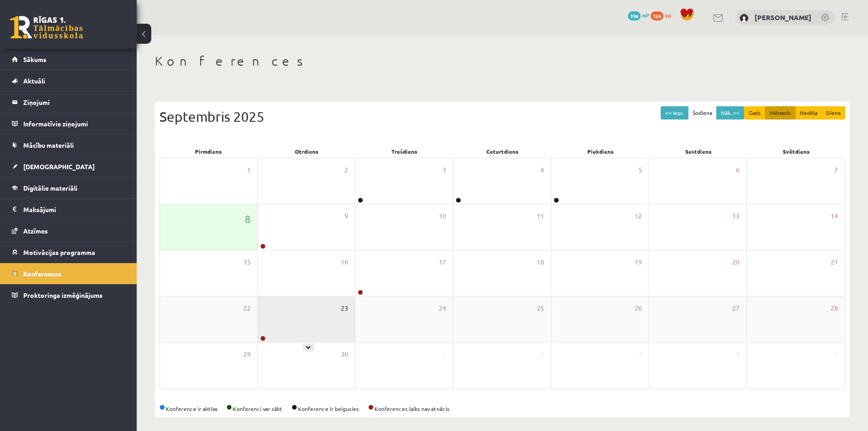 The width and height of the screenshot is (868, 431). I want to click on span: Motivācijas programma, so click(59, 252).